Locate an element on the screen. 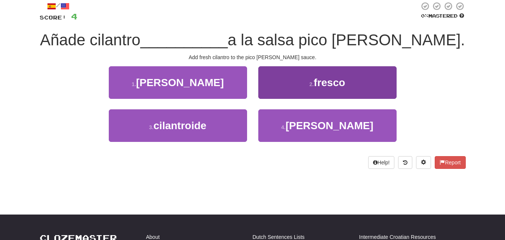 Image resolution: width=505 pixels, height=240 pixels. span: 4 is located at coordinates (74, 16).